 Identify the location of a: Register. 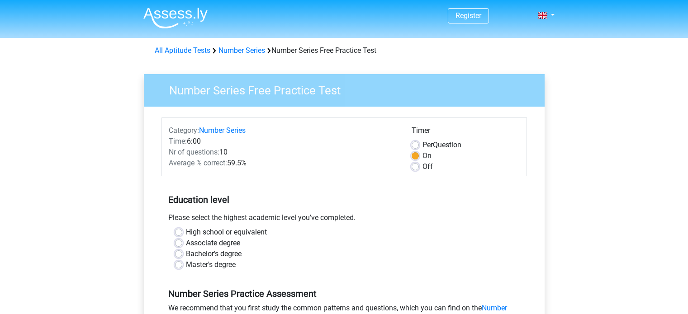
(468, 15).